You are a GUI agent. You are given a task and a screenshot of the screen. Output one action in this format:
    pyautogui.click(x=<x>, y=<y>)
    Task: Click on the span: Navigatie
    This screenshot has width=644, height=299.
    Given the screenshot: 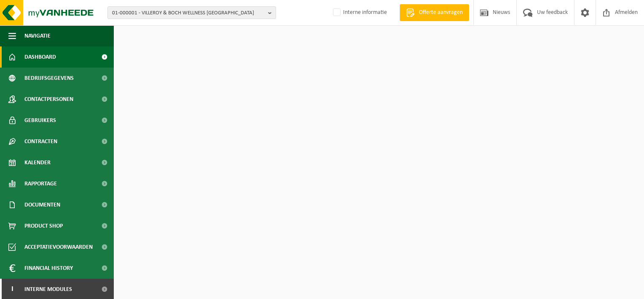 What is the action you would take?
    pyautogui.click(x=38, y=36)
    